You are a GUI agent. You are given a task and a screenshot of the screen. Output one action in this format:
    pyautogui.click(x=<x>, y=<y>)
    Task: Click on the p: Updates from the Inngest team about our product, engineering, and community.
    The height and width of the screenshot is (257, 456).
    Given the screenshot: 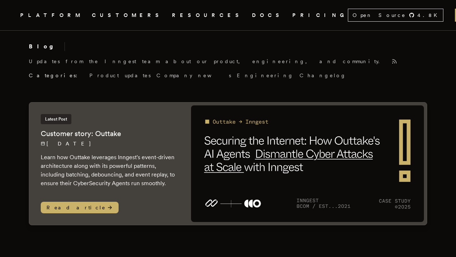 What is the action you would take?
    pyautogui.click(x=206, y=61)
    